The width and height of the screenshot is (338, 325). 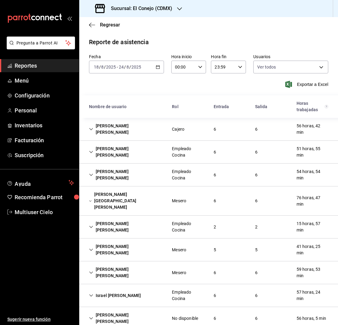 What do you see at coordinates (44, 197) in the screenshot?
I see `span: Recomienda Parrot` at bounding box center [44, 197].